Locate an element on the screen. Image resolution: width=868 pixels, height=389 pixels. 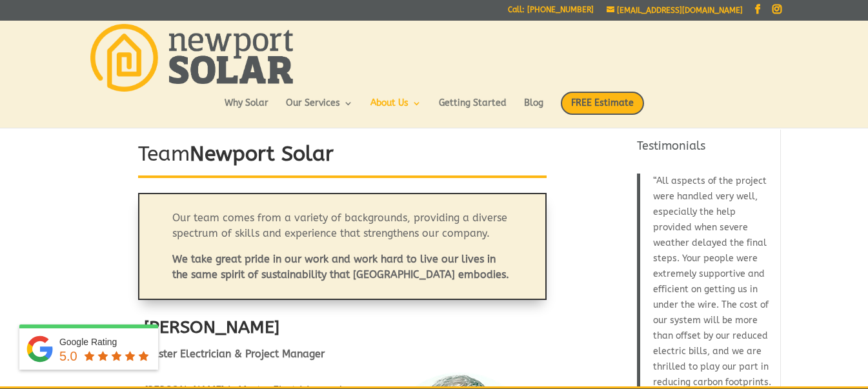
span: 5.0 is located at coordinates (68, 356).